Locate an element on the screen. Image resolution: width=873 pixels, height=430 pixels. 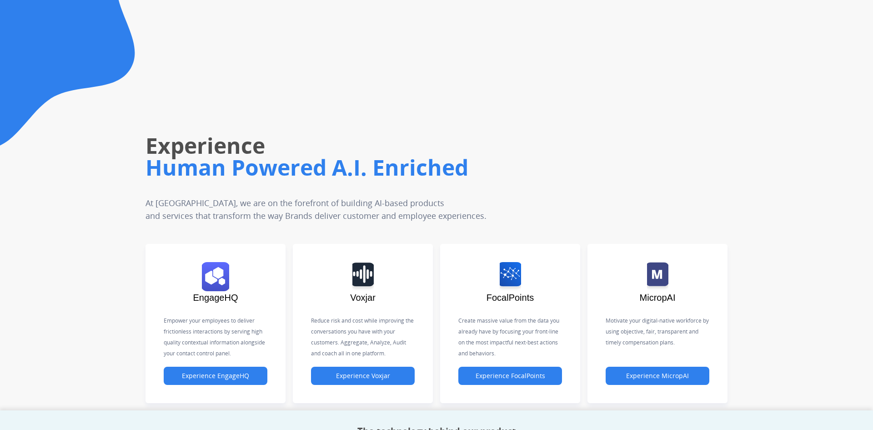
span: EngageHQ is located at coordinates (216, 298).